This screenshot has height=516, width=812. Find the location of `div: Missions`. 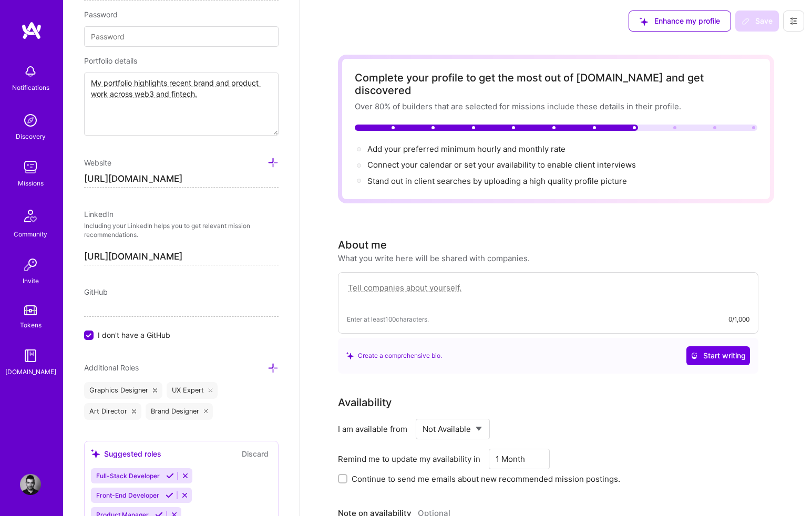

div: Missions is located at coordinates (30, 183).